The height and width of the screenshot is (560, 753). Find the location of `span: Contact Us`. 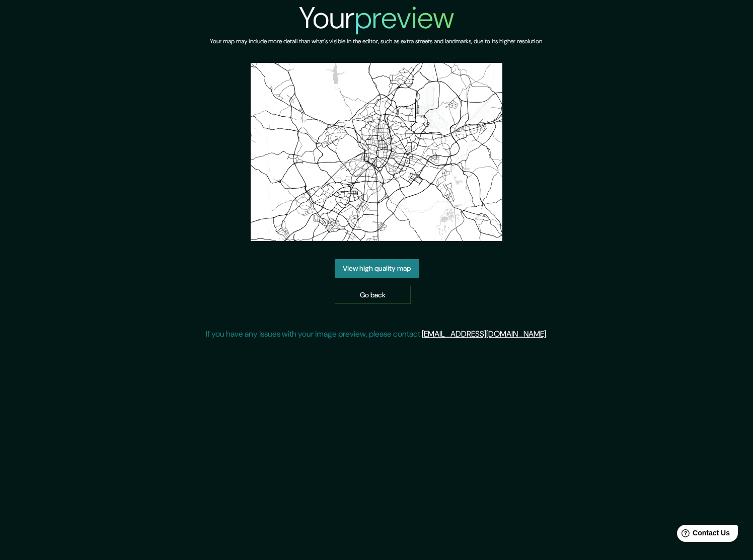

span: Contact Us is located at coordinates (48, 12).